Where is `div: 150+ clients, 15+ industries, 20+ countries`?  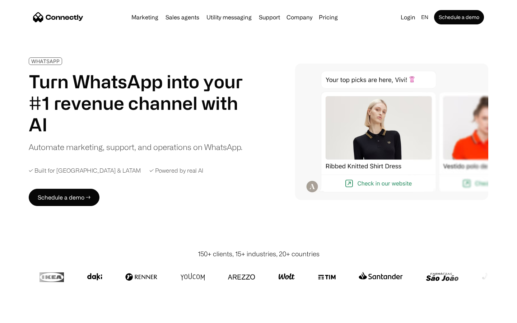 div: 150+ clients, 15+ industries, 20+ countries is located at coordinates (259, 254).